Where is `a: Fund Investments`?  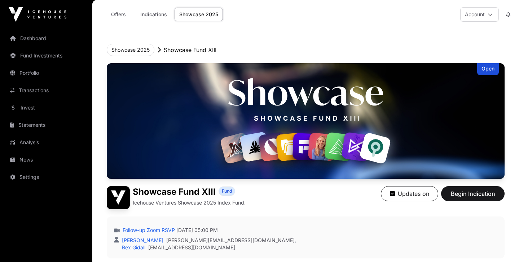
a: Fund Investments is located at coordinates (46, 56).